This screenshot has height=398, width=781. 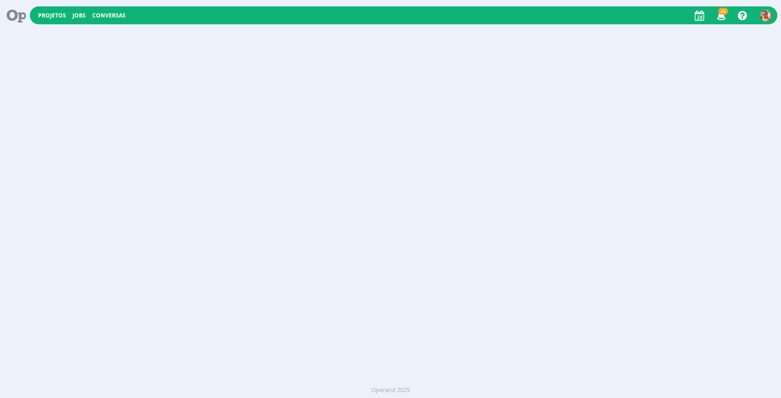 I want to click on a: Jobs, so click(x=79, y=15).